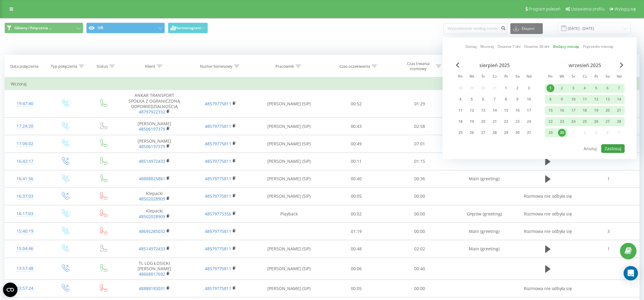 This screenshot has width=644, height=300. Describe the element at coordinates (476, 29) in the screenshot. I see `input: Wyszukiwanie według numeru` at that location.